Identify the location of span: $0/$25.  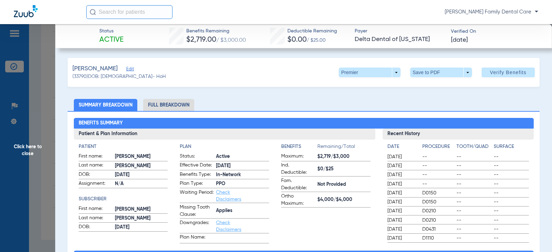
(344, 169).